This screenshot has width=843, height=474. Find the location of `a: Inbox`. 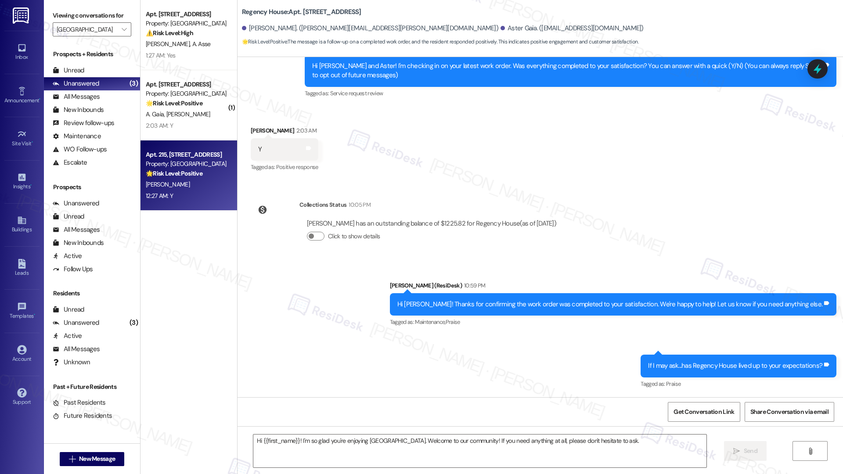

a: Inbox is located at coordinates (22, 52).